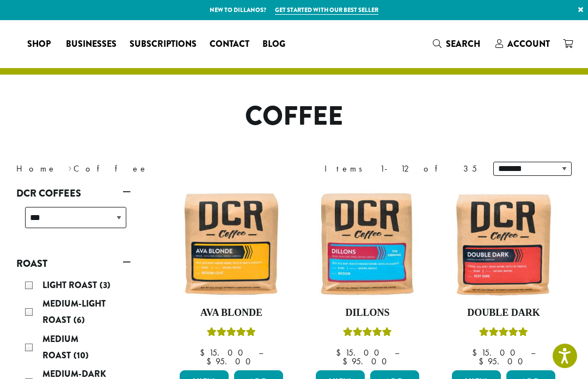 The image size is (588, 379). What do you see at coordinates (73, 194) in the screenshot?
I see `a: DCR Coffees` at bounding box center [73, 194].